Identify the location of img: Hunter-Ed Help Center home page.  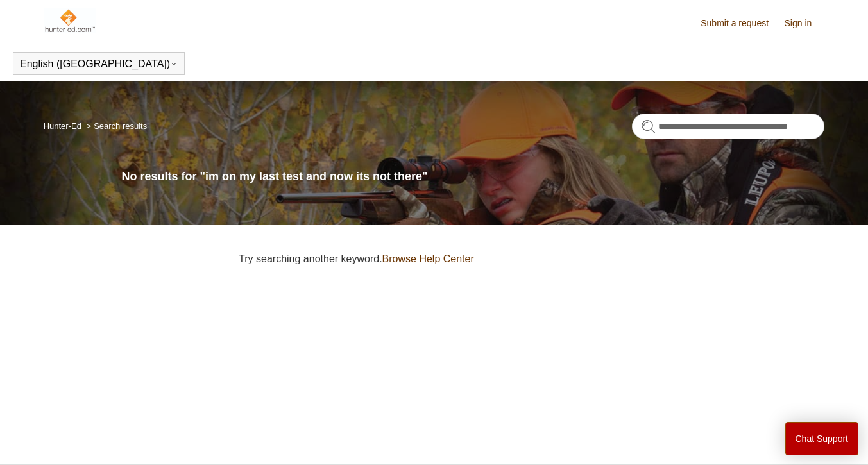
(69, 20).